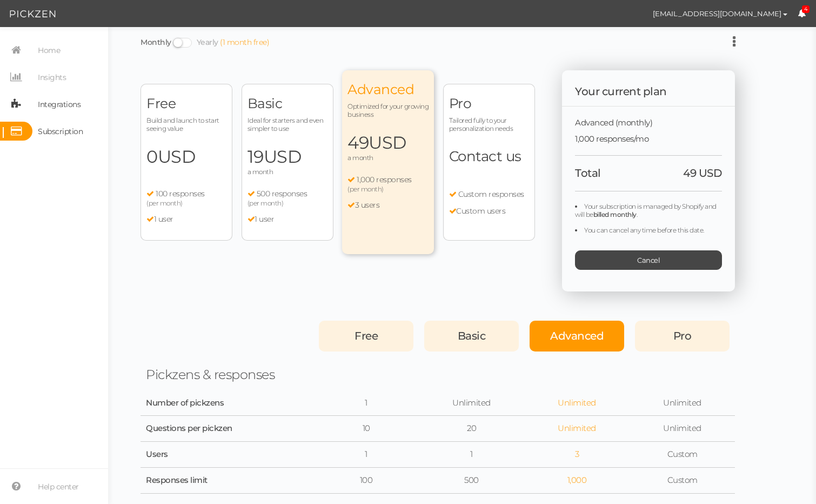 Image resolution: width=816 pixels, height=504 pixels. I want to click on div: Pickzens & responses, so click(227, 374).